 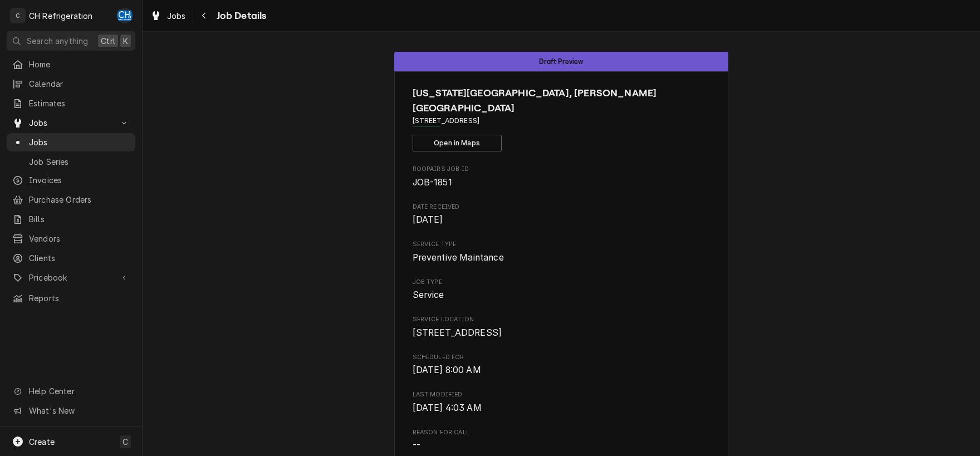 I want to click on span: Create, so click(x=42, y=441).